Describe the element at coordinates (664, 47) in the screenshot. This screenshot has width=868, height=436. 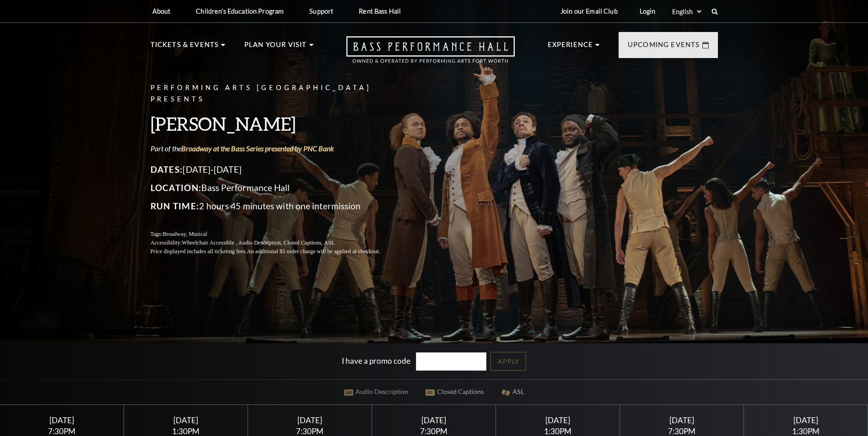
I see `p: Upcoming Events` at that location.